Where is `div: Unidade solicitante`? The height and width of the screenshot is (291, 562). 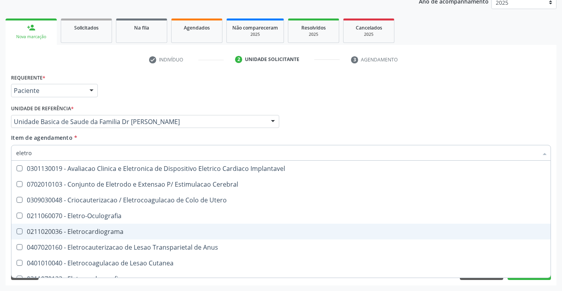
div: Unidade solicitante is located at coordinates (272, 60).